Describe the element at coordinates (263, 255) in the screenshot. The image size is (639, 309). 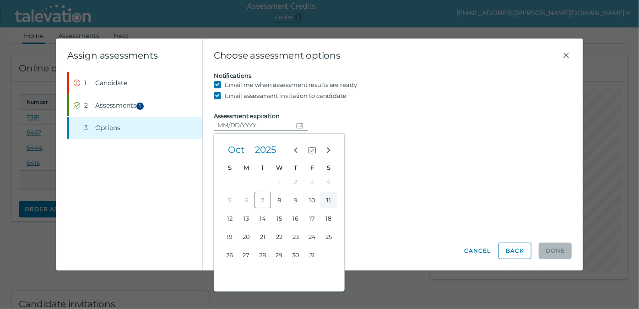
I see `button: Tuesday, October 28, 2025` at that location.